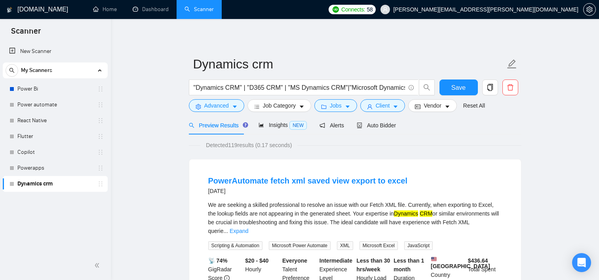  I want to click on b: $20 - $40, so click(257, 261).